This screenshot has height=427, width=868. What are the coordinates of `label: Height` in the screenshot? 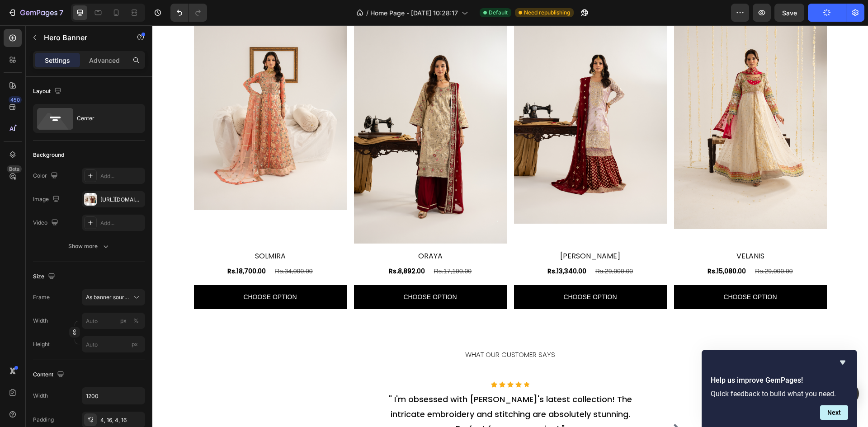 It's located at (41, 344).